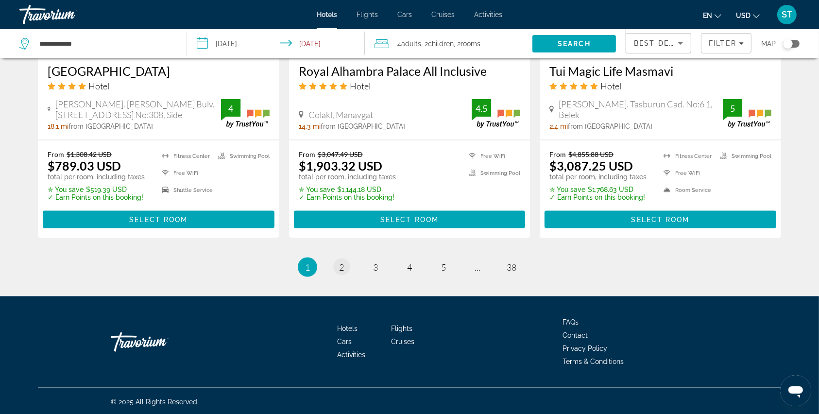 Image resolution: width=819 pixels, height=414 pixels. What do you see at coordinates (347, 190) in the screenshot?
I see `p: $1,144.18 USD` at bounding box center [347, 190].